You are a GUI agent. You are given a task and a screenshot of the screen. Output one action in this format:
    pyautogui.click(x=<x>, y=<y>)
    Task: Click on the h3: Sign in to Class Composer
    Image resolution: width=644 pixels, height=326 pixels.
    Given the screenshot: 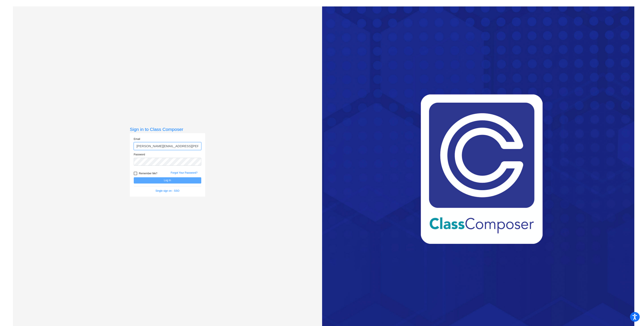 What is the action you would take?
    pyautogui.click(x=168, y=129)
    